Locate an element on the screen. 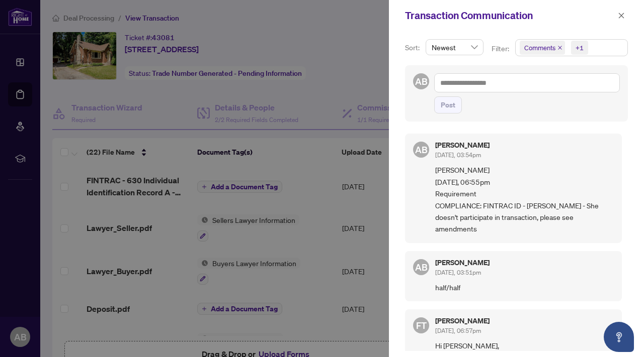 The width and height of the screenshot is (644, 357). p: Sort: is located at coordinates (414, 48).